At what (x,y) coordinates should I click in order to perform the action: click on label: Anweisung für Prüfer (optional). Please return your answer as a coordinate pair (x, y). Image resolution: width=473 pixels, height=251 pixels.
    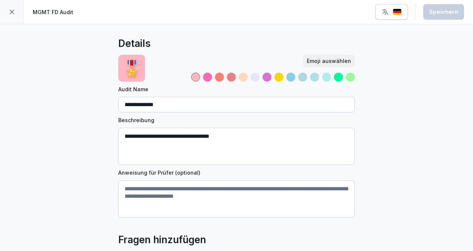
    Looking at the image, I should click on (237, 172).